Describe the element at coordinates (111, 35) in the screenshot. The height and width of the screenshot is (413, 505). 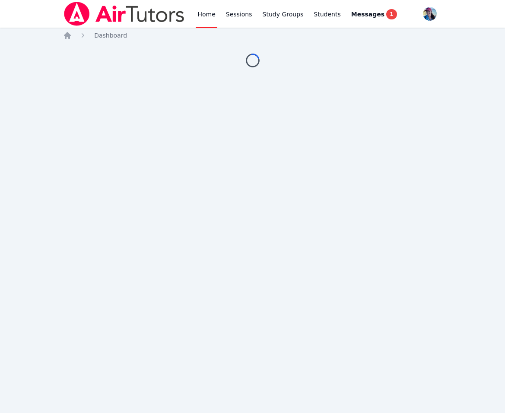
I see `a: Dashboard` at that location.